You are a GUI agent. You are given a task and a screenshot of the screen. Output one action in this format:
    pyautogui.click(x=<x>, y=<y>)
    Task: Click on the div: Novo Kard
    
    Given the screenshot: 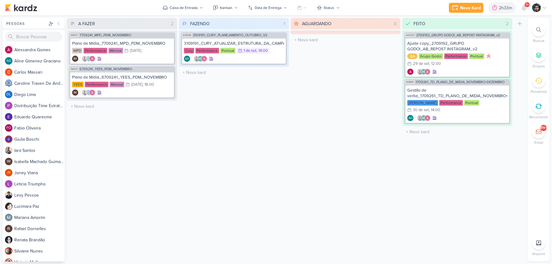 What is the action you would take?
    pyautogui.click(x=470, y=8)
    